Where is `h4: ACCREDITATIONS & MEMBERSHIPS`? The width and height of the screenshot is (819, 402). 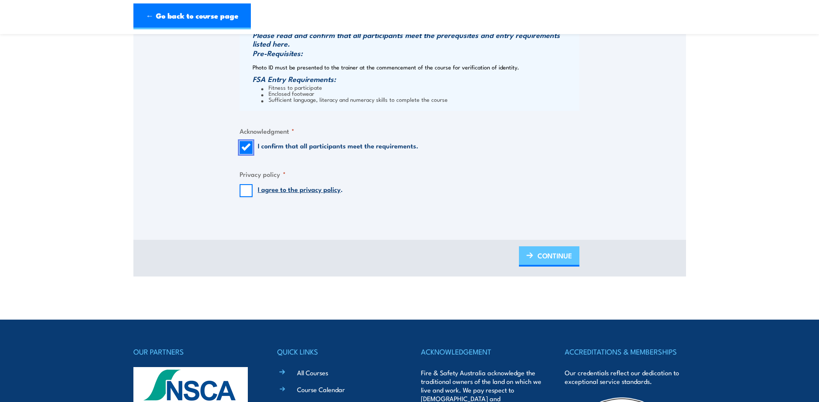 h4: ACCREDITATIONS & MEMBERSHIPS is located at coordinates (625, 352).